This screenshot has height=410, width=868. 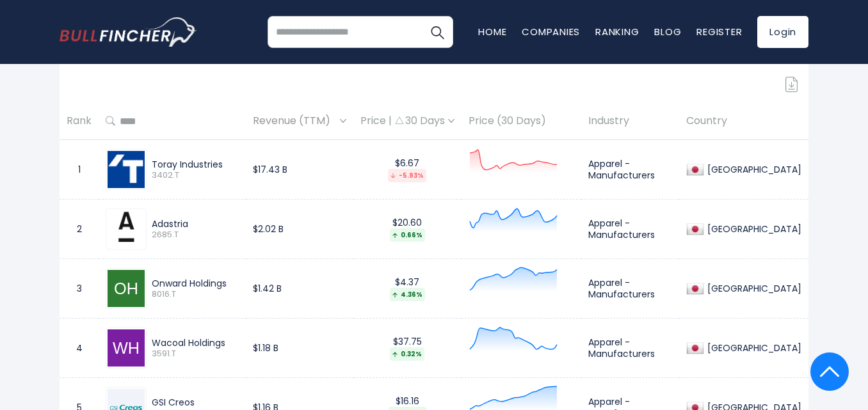 What do you see at coordinates (126, 170) in the screenshot?
I see `img: 3402.T.png` at bounding box center [126, 170].